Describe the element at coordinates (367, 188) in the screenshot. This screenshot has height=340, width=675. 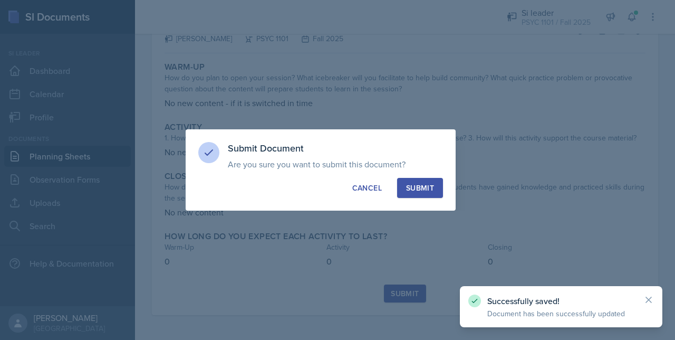
I see `button: Cancel` at that location.